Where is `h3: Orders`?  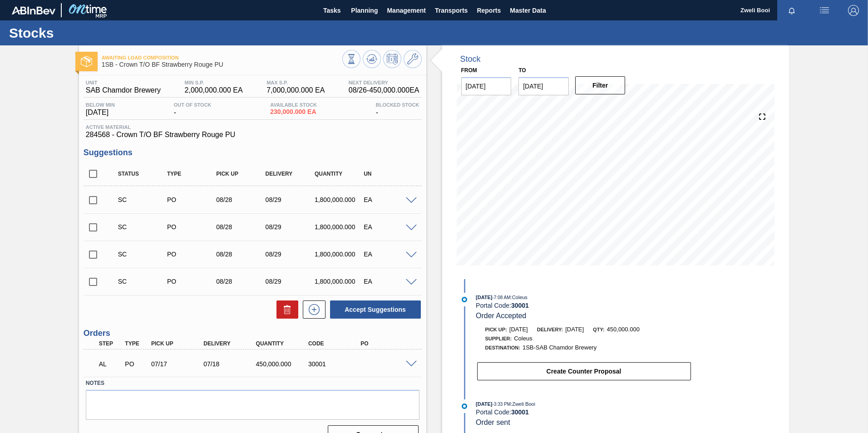 h3: Orders is located at coordinates (252, 333).